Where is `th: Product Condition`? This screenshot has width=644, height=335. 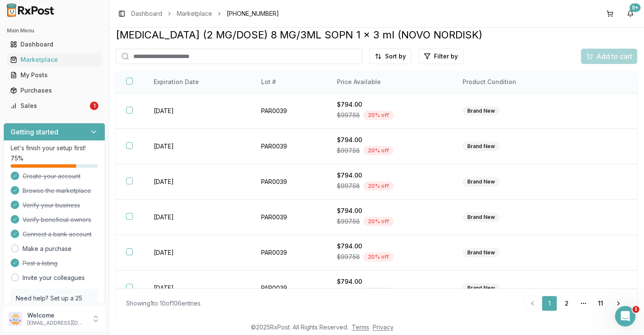
th: Product Condition is located at coordinates (513, 82).